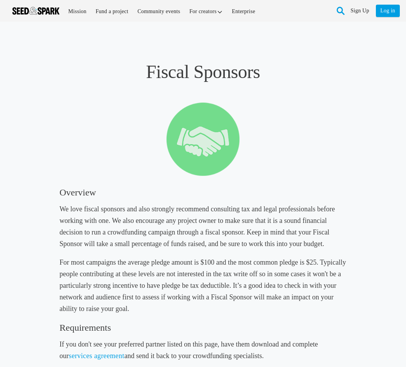  Describe the element at coordinates (159, 11) in the screenshot. I see `a: Community events` at that location.